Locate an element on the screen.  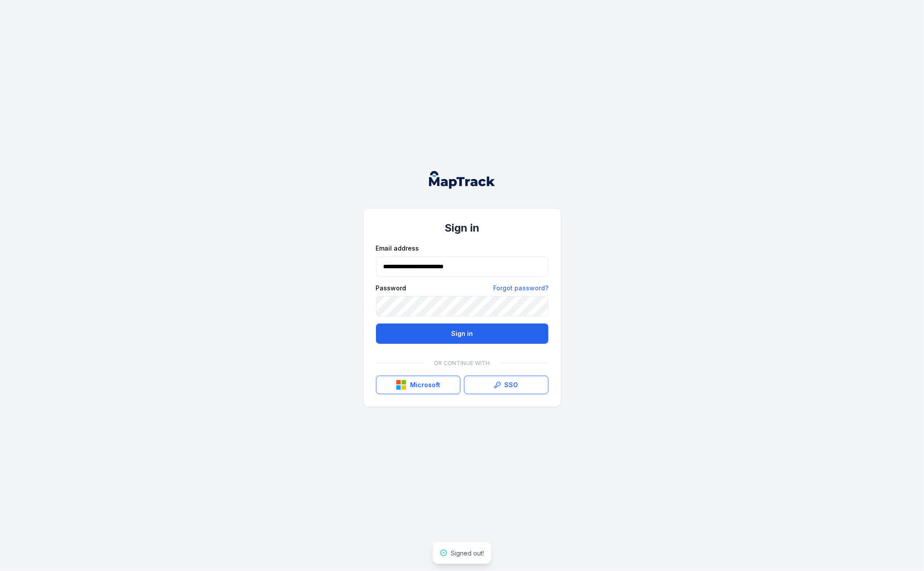
span: Signed out! is located at coordinates (467, 553).